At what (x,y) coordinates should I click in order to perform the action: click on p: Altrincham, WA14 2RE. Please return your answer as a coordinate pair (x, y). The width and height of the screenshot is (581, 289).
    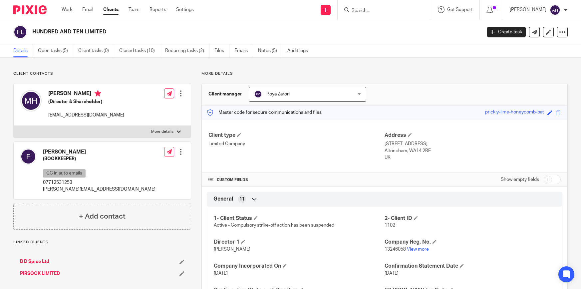
    Looking at the image, I should click on (473, 151).